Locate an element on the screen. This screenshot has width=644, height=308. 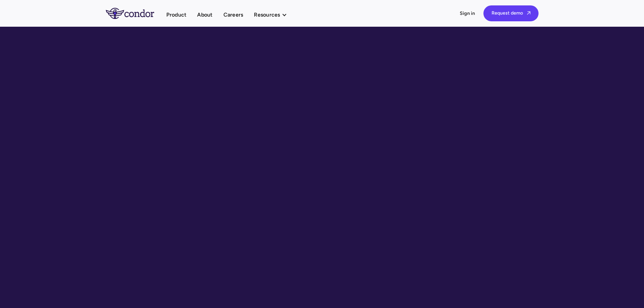
a: About is located at coordinates (205, 15).